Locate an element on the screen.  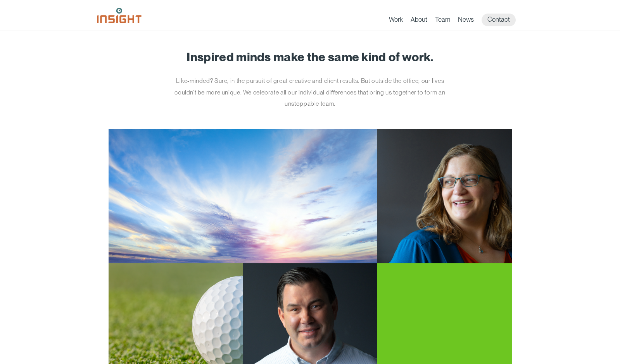
img: Jill Smith is located at coordinates (444, 196).